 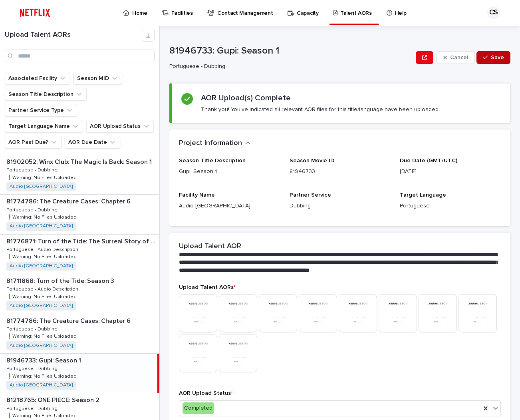 What do you see at coordinates (120, 126) in the screenshot?
I see `button: AOR Upload Status` at bounding box center [120, 126].